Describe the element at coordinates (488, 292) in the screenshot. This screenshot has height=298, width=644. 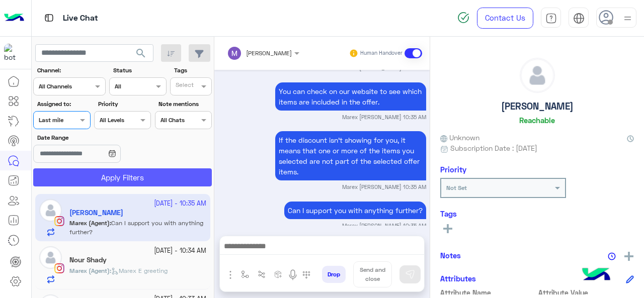
I see `span: Attribute Name` at that location.